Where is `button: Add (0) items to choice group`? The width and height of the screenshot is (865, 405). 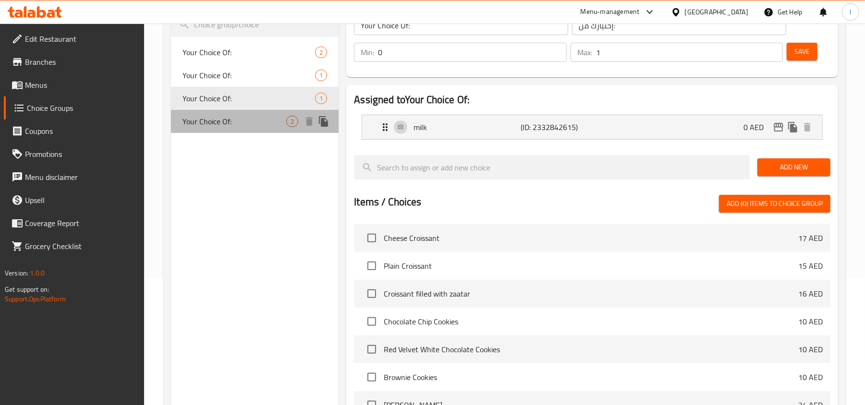
button: Add (0) items to choice group is located at coordinates (775, 204).